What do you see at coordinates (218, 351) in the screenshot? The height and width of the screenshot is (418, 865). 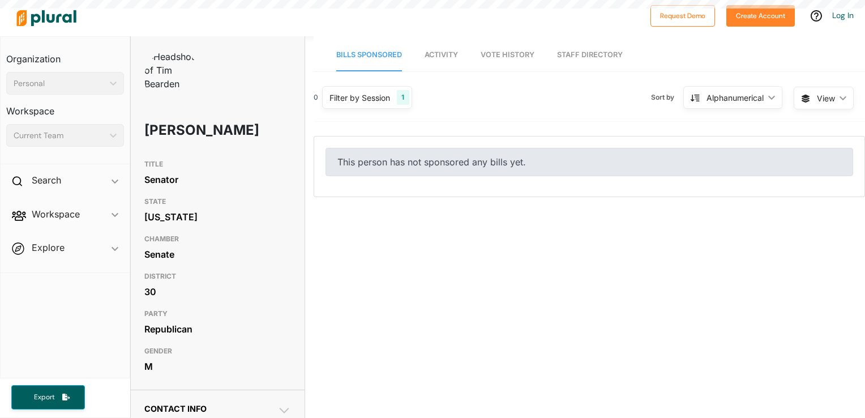 I see `h3: GENDER` at bounding box center [218, 351].